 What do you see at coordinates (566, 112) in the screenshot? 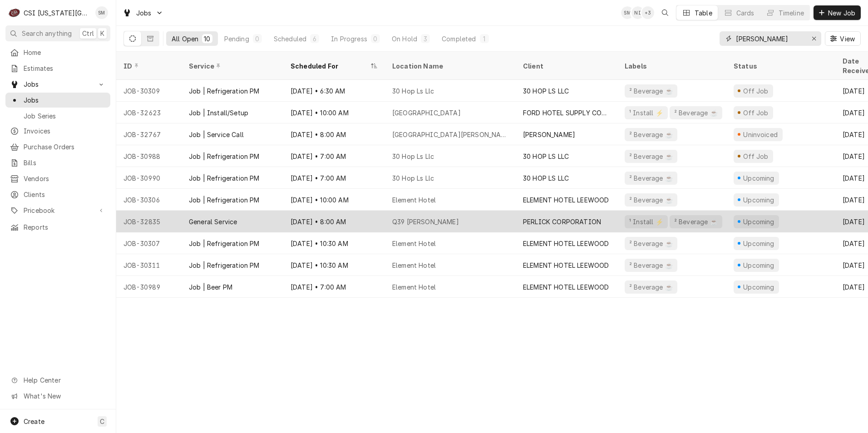
I see `div: FORD HOTEL SUPPLY COMPANY` at bounding box center [566, 112].